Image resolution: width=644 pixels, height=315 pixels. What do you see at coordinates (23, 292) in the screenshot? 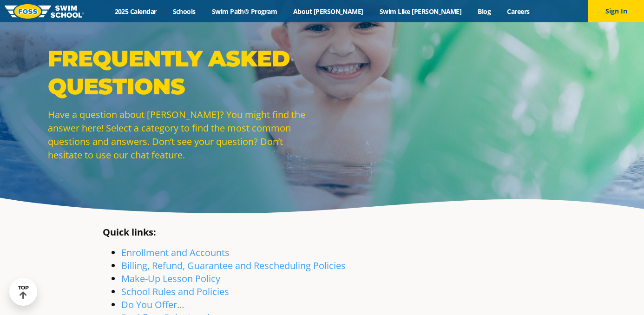
I see `div: TOP` at bounding box center [23, 292].